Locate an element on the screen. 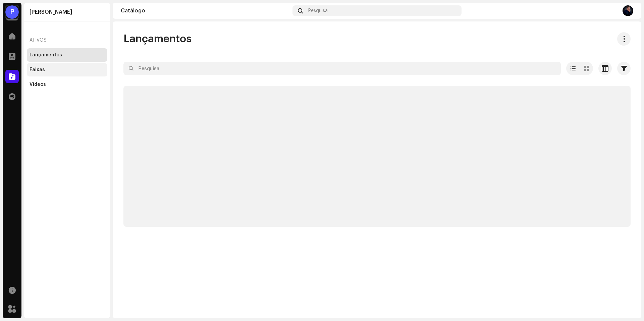 Image resolution: width=644 pixels, height=321 pixels. input: Pesquisa is located at coordinates (343, 68).